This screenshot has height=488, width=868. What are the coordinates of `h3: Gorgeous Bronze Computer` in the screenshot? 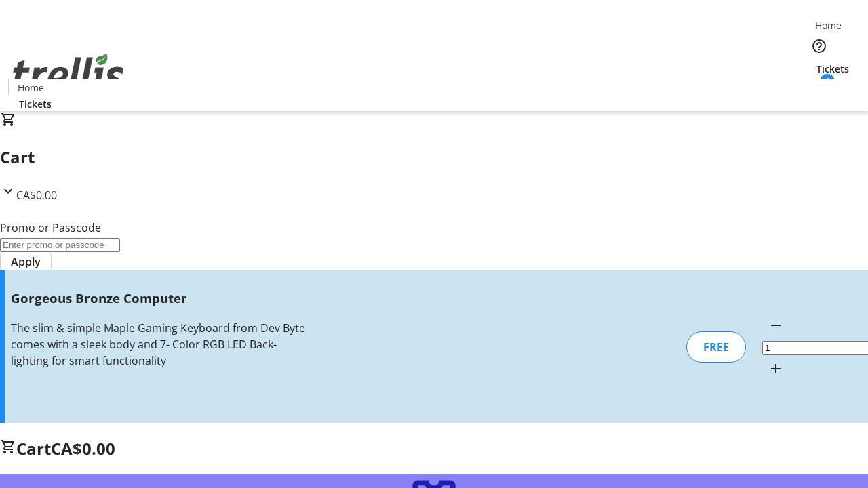 It's located at (159, 298).